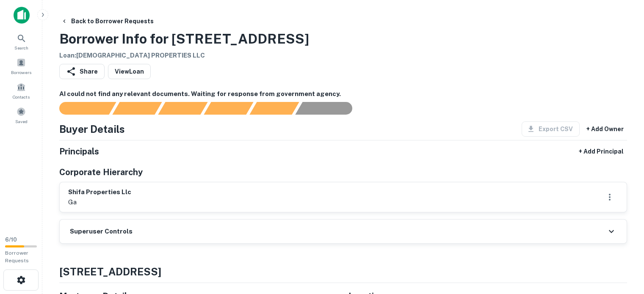 The height and width of the screenshot is (294, 644). What do you see at coordinates (182, 109) in the screenshot?
I see `div: Documents found, AI parsing details...` at bounding box center [182, 109].